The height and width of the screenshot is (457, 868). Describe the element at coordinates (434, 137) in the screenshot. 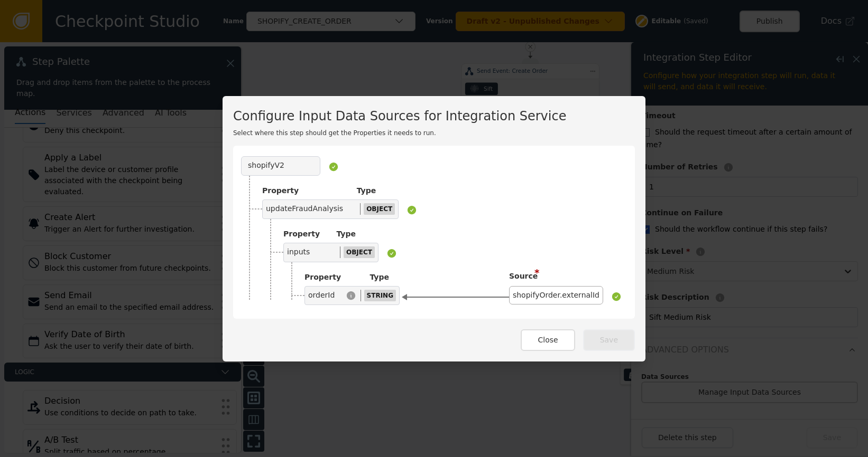

I see `div: Select where this step should get the Properties it needs to run.` at that location.